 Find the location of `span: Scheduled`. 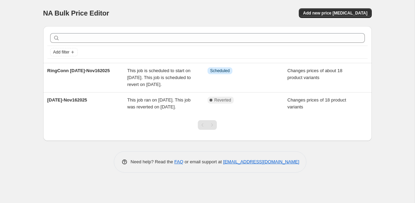

span: Scheduled is located at coordinates (220, 71).